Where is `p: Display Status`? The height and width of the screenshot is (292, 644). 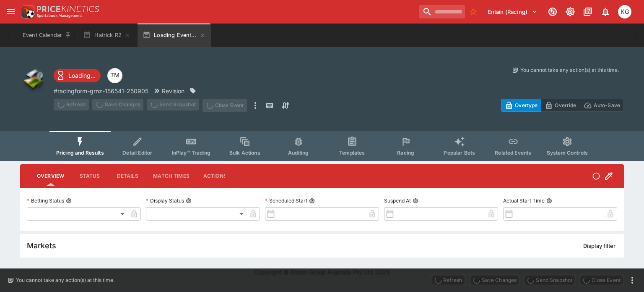 p: Display Status is located at coordinates (165, 200).